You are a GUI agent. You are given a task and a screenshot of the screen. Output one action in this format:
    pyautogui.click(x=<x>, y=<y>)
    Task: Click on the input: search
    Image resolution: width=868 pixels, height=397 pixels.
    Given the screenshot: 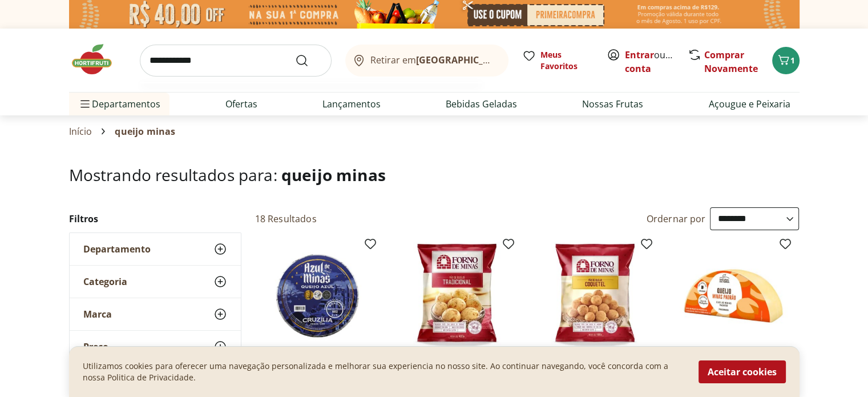 What is the action you would take?
    pyautogui.click(x=236, y=60)
    